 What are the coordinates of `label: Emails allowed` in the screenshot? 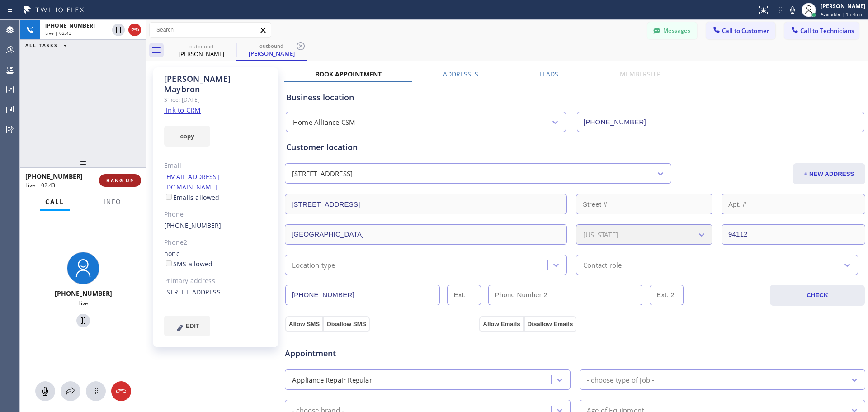 It's located at (192, 197).